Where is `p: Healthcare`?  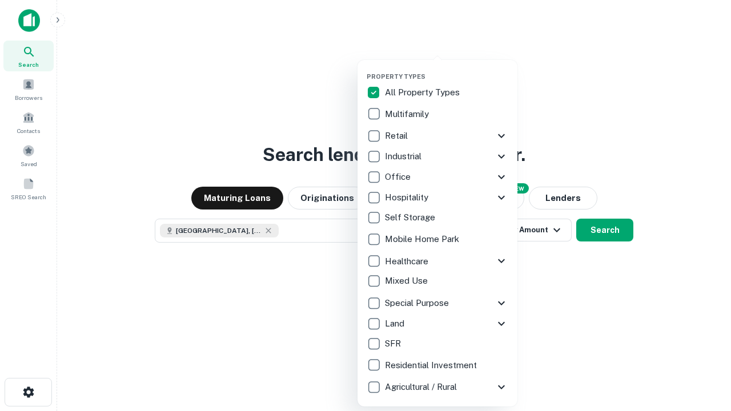
p: Healthcare is located at coordinates (408, 262).